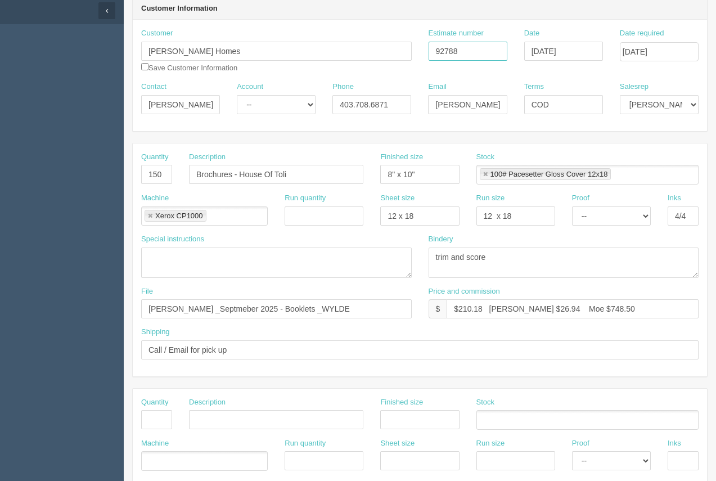  What do you see at coordinates (147, 291) in the screenshot?
I see `label: File` at bounding box center [147, 291].